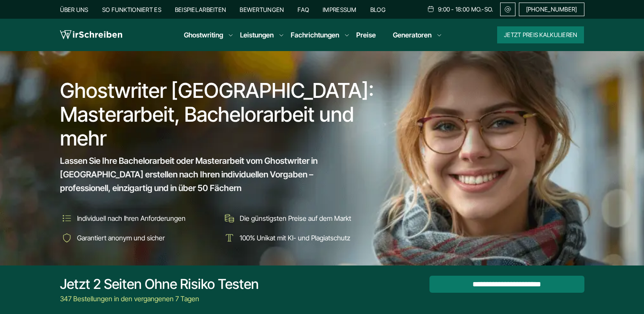 This screenshot has width=644, height=314. Describe the element at coordinates (315, 35) in the screenshot. I see `a: Fachrichtungen` at that location.